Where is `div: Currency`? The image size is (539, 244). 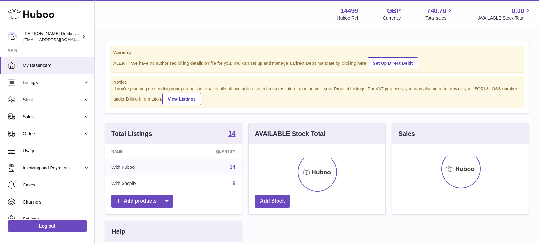 div: Currency is located at coordinates (392, 18).